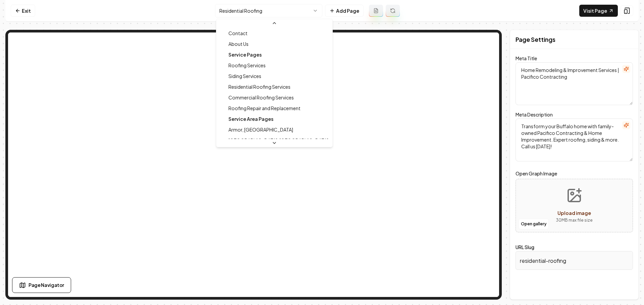 The image size is (644, 305). Describe the element at coordinates (259, 87) in the screenshot. I see `span: Residential Roofing Services` at that location.